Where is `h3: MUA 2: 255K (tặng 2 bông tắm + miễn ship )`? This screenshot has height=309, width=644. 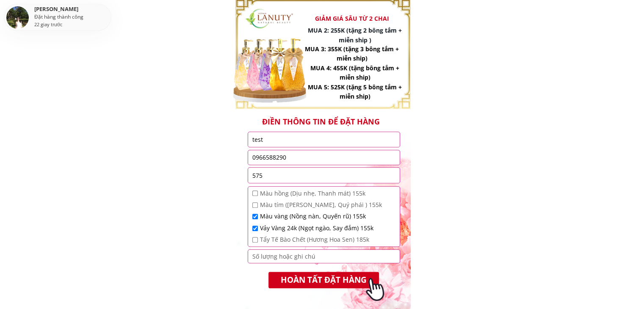
h3: MUA 2: 255K (tặng 2 bông tắm + miễn ship ) is located at coordinates (354, 35).